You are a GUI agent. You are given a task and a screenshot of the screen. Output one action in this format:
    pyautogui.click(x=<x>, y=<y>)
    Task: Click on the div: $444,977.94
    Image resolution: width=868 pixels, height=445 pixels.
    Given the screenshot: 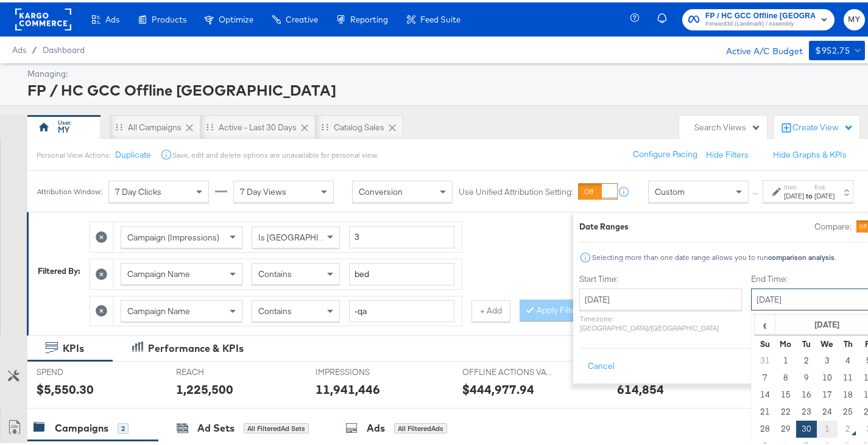 What is the action you would take?
    pyautogui.click(x=498, y=387)
    